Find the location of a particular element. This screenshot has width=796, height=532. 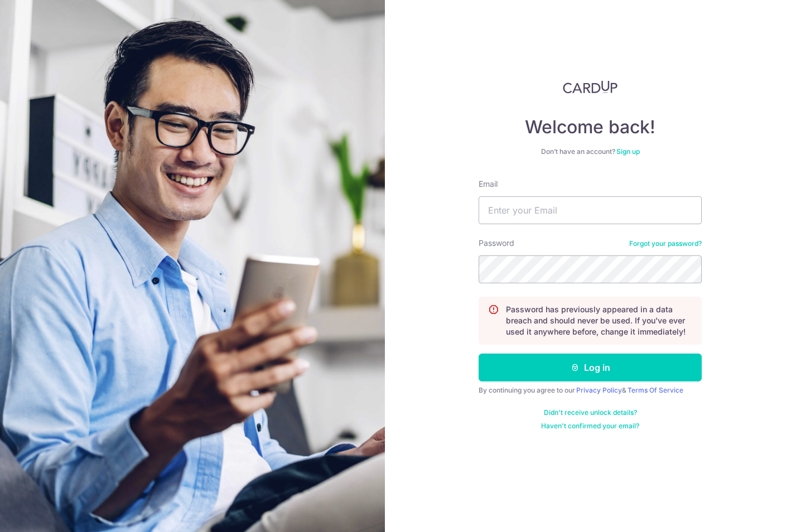

div: By continuing you agree to our & is located at coordinates (590, 390).